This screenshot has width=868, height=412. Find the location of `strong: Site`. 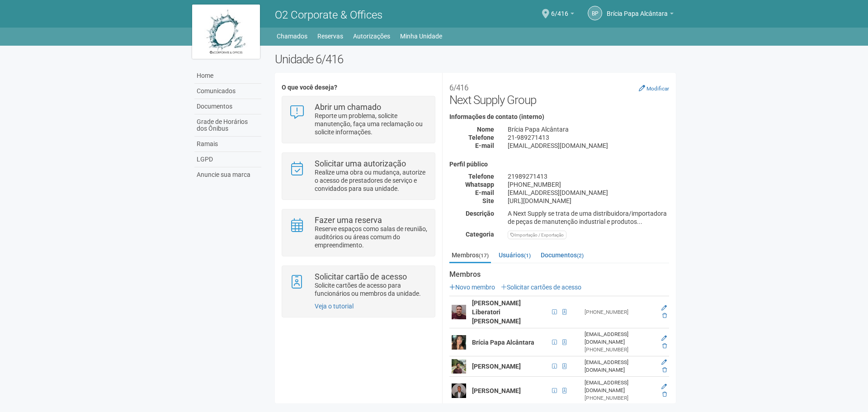

strong: Site is located at coordinates (488, 201).